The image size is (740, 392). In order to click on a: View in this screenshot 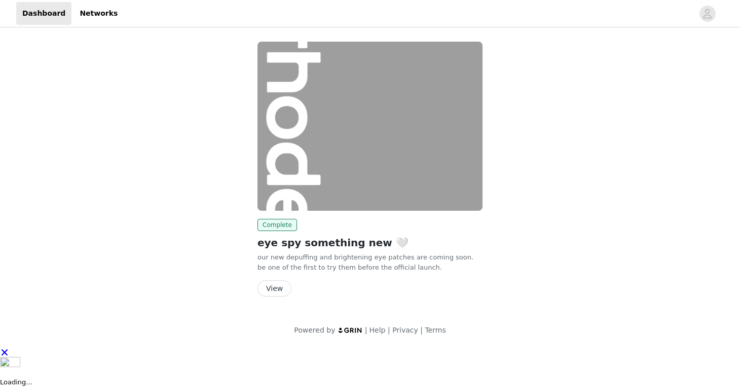, I will do `click(274, 288)`.